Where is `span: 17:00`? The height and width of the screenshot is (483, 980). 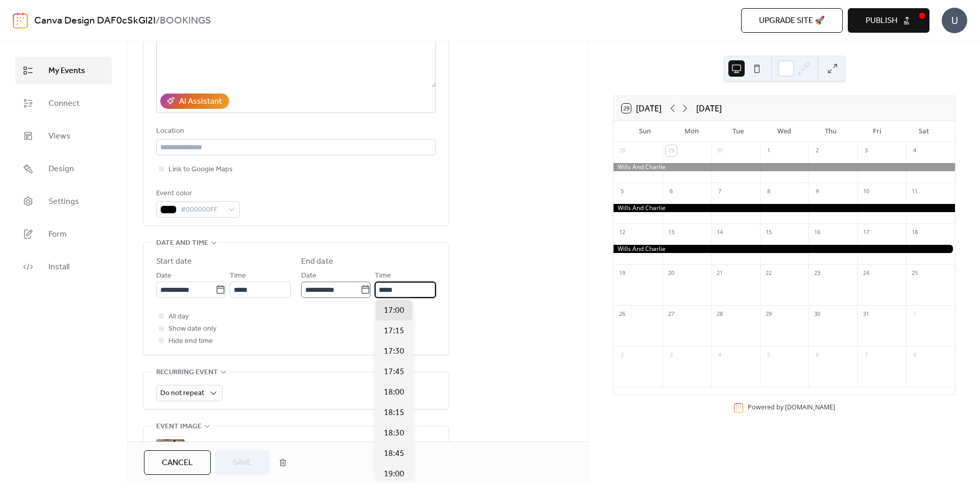 span: 17:00 is located at coordinates (394, 311).